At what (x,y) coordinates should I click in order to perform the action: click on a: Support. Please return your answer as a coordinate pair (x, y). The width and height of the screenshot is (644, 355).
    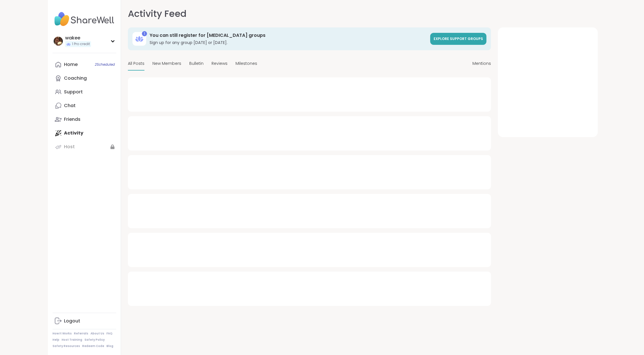
    Looking at the image, I should click on (84, 92).